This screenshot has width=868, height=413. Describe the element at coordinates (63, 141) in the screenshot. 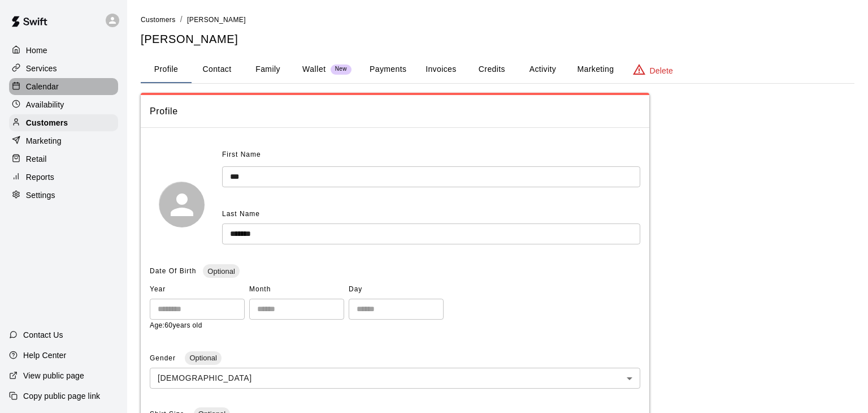

I see `div: Marketing` at that location.